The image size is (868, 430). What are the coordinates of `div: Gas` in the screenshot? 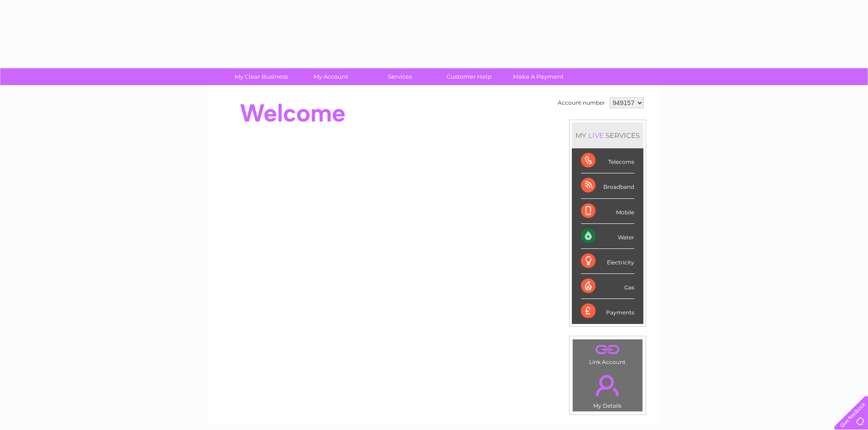 It's located at (607, 287).